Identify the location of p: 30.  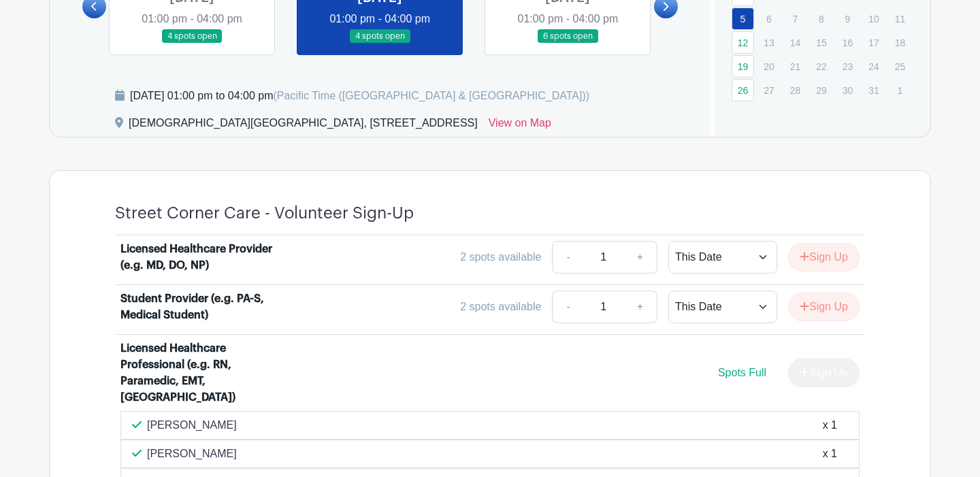
(847, 90).